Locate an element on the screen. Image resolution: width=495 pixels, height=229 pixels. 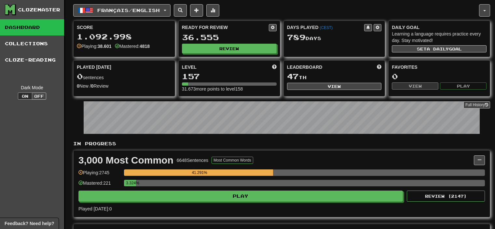
button: Français/English is located at coordinates (122, 10).